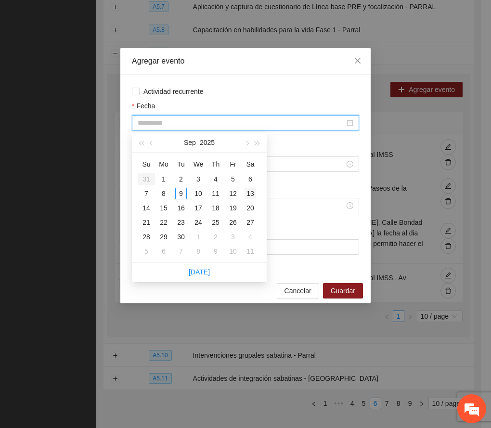 The width and height of the screenshot is (491, 428). I want to click on td: 2025-09-24, so click(198, 222).